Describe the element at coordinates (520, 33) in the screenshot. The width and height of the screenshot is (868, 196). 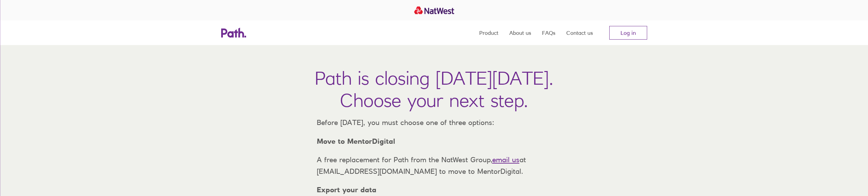
I see `a: About us` at that location.